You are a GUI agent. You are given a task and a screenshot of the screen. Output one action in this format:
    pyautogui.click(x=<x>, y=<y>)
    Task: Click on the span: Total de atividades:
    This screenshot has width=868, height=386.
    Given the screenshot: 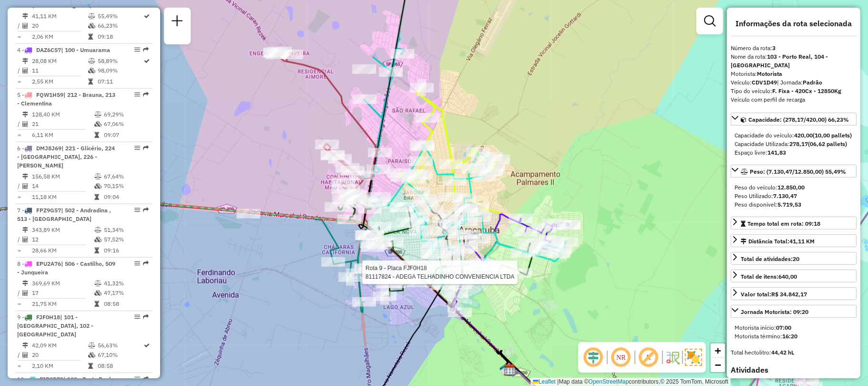 What is the action you would take?
    pyautogui.click(x=769, y=258)
    